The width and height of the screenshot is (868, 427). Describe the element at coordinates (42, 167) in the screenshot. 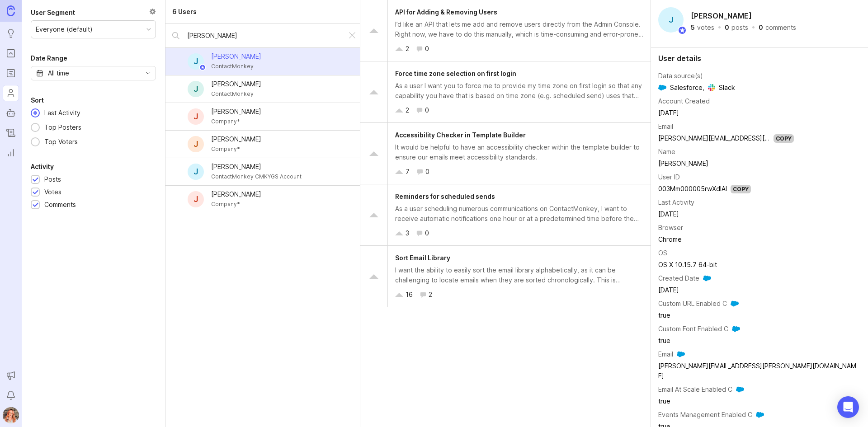

I see `div: Activity` at that location.